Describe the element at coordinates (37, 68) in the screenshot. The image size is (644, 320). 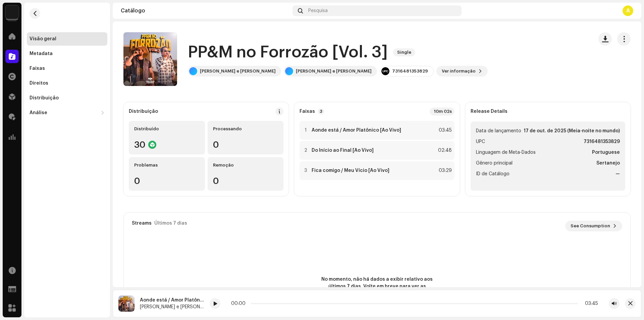
I see `div: Faixas` at that location.